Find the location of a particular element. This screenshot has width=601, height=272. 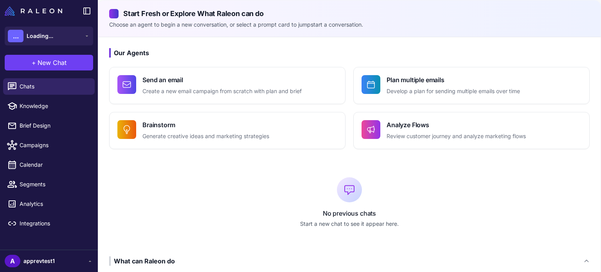

a: Chats is located at coordinates (49, 86).